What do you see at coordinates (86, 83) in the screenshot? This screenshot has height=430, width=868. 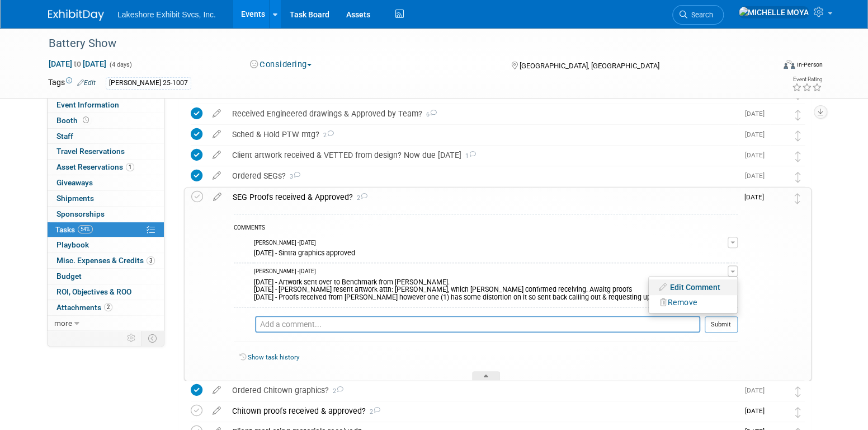 I see `a: Edit` at bounding box center [86, 83].